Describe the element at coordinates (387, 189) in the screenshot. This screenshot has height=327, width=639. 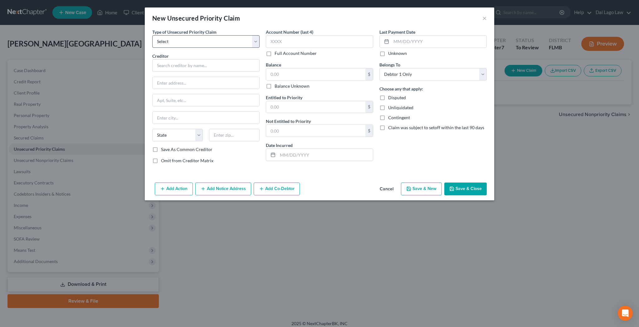
I see `button: Cancel` at that location.